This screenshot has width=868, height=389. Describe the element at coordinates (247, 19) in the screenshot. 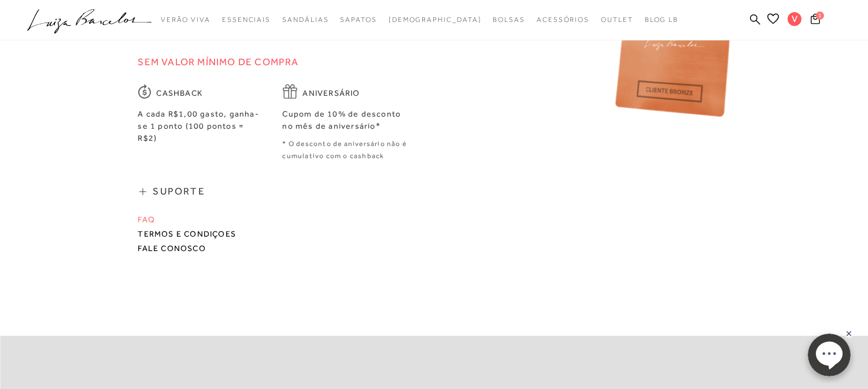

I see `span: Essenciais` at that location.